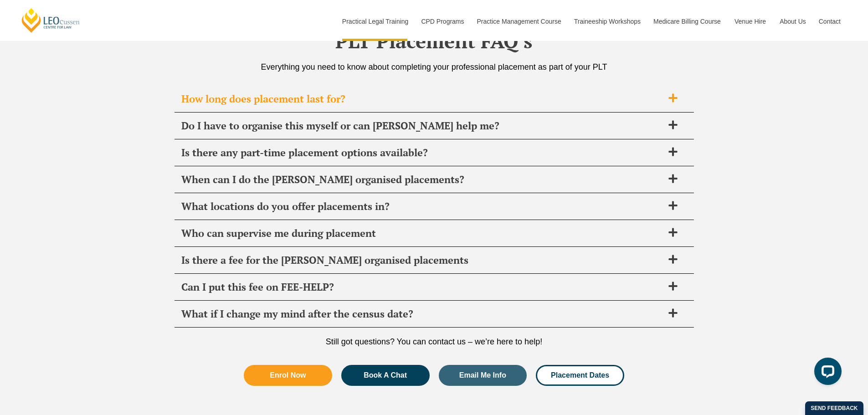 This screenshot has width=868, height=415. Describe the element at coordinates (288, 375) in the screenshot. I see `a: Enrol Now` at that location.